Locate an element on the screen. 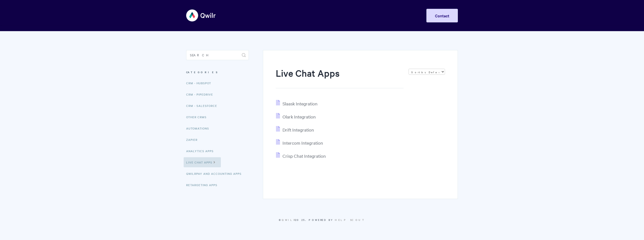 This screenshot has width=644, height=240. a: Crisp Chat Integration is located at coordinates (301, 156).